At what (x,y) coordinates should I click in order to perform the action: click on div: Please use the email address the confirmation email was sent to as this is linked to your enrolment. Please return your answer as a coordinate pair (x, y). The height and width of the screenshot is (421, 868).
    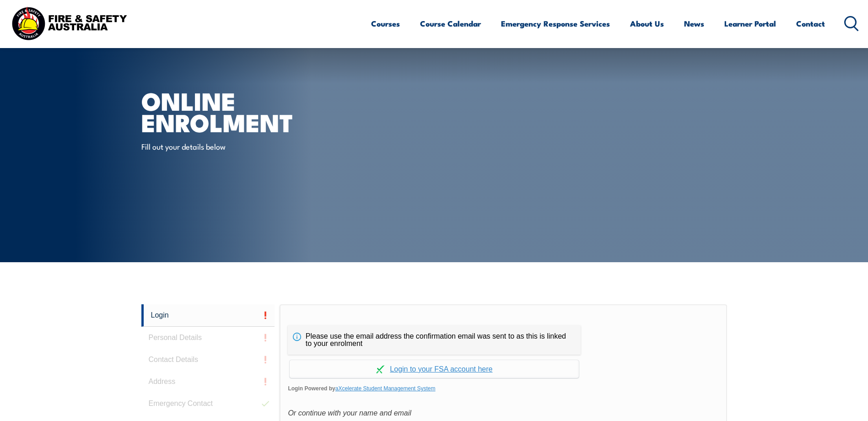
    Looking at the image, I should click on (435, 340).